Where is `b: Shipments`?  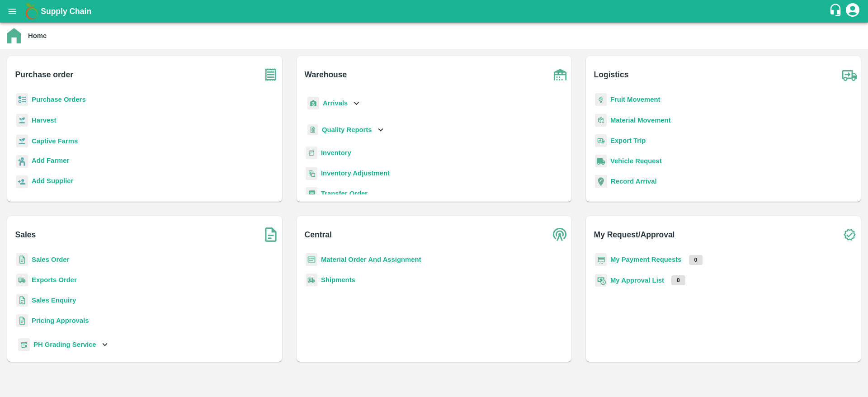 b: Shipments is located at coordinates (338, 280).